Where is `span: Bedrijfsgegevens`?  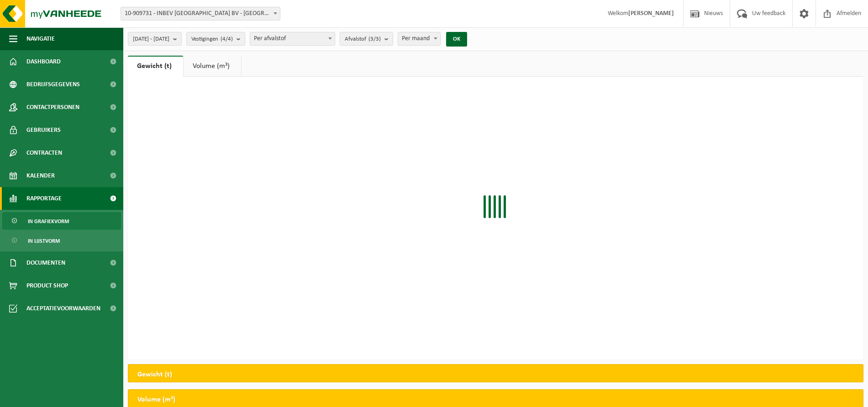
span: Bedrijfsgegevens is located at coordinates (53, 85).